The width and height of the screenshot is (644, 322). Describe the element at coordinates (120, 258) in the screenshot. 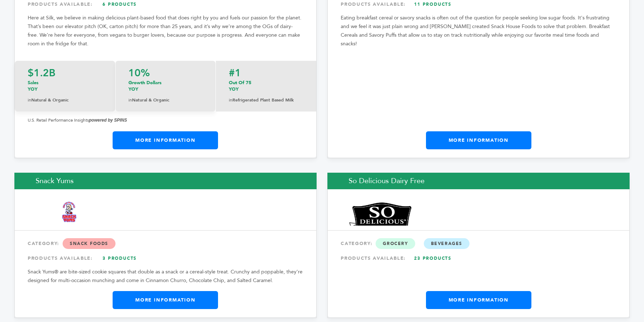

I see `a: 3 Products` at that location.